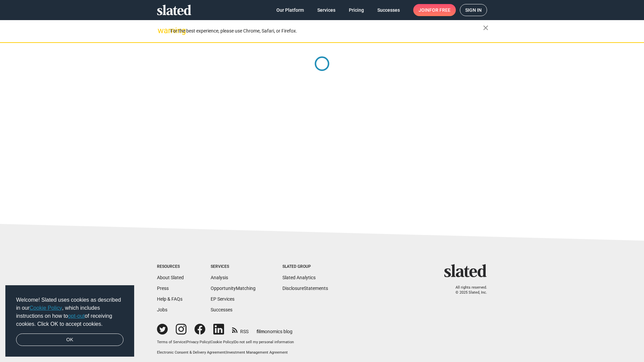 Image resolution: width=644 pixels, height=362 pixels. What do you see at coordinates (171, 341) in the screenshot?
I see `a: Terms of Service` at bounding box center [171, 341].